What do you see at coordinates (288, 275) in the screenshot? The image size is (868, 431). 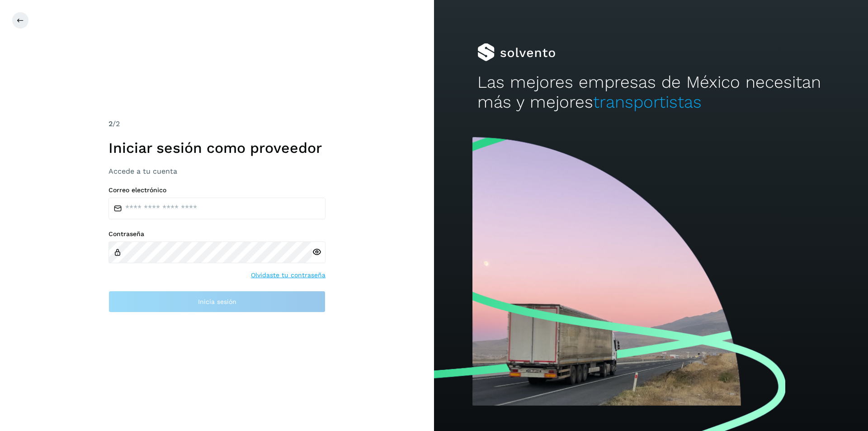 I see `a: Olvidaste tu contraseña` at bounding box center [288, 275].